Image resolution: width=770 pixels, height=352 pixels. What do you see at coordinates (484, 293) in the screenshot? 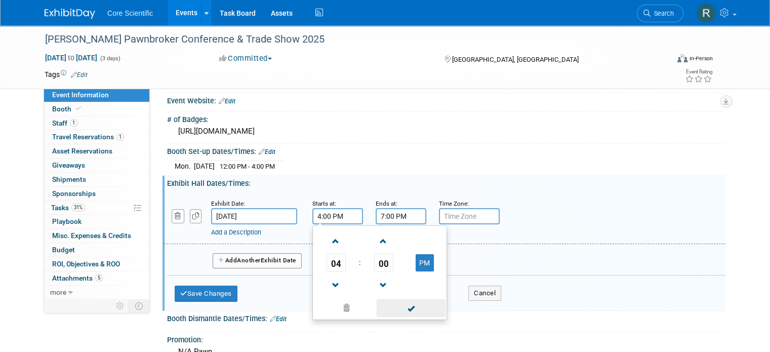
I see `button: Cancel` at bounding box center [484, 293].